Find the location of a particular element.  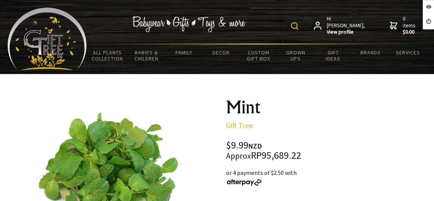

strong: $0.00 is located at coordinates (410, 32).